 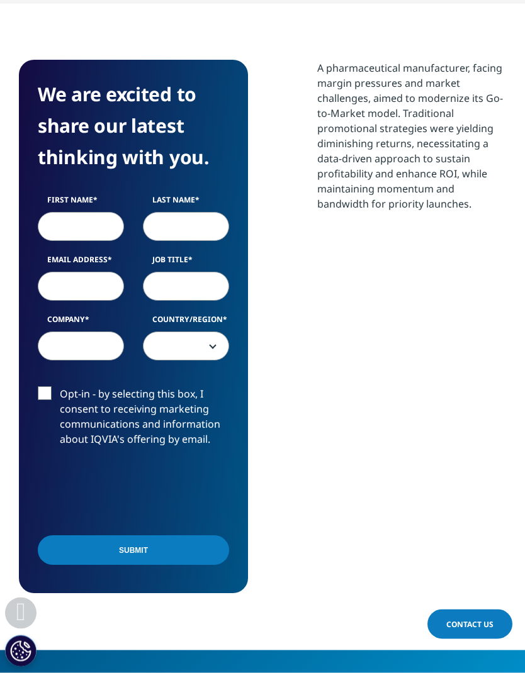 I want to click on p: A pharmaceutical manufacturer, facing margin pressures and market challenges, aimed to modernize ..., so click(x=411, y=140).